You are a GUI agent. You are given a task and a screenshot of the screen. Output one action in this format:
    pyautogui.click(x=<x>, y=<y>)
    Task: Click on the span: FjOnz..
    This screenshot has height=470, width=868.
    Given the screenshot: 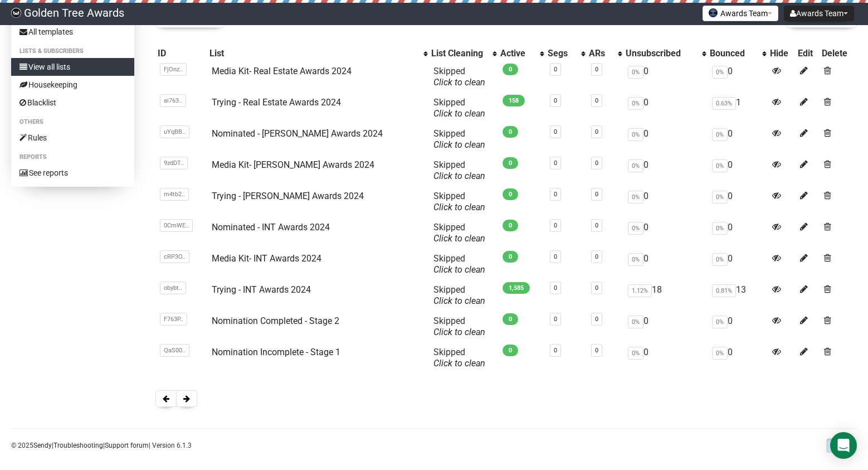 What is the action you would take?
    pyautogui.click(x=174, y=69)
    